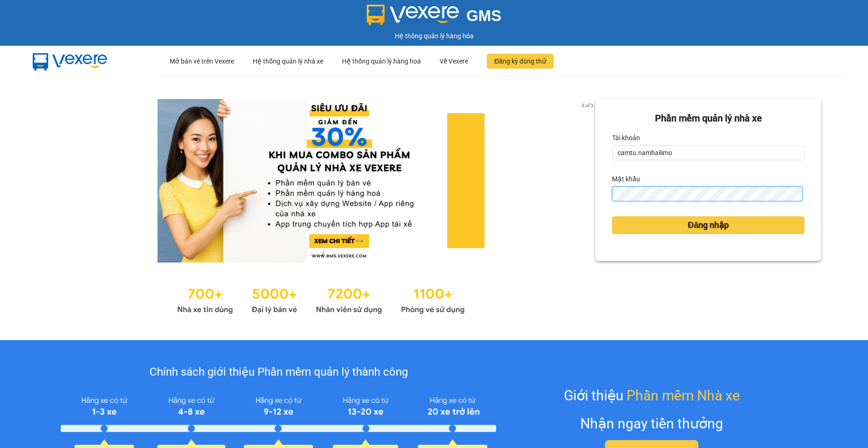  What do you see at coordinates (626, 138) in the screenshot?
I see `label: Tài khoản` at bounding box center [626, 138].